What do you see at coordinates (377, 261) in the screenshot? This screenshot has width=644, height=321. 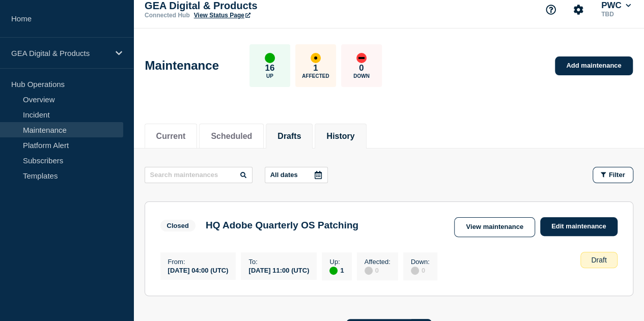 I see `p: Affected :` at bounding box center [377, 261].